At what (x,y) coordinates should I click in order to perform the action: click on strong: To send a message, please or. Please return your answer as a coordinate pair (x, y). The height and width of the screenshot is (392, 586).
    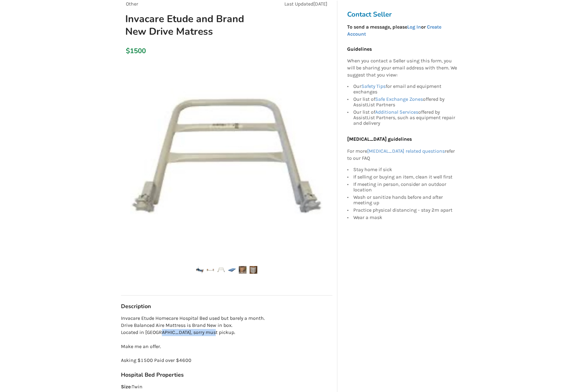
    Looking at the image, I should click on (394, 30).